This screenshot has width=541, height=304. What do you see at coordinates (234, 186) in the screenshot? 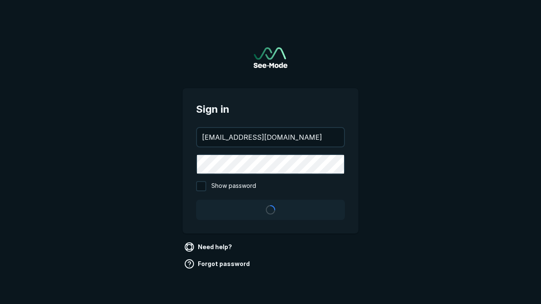
I see `span: Show password` at bounding box center [234, 186].